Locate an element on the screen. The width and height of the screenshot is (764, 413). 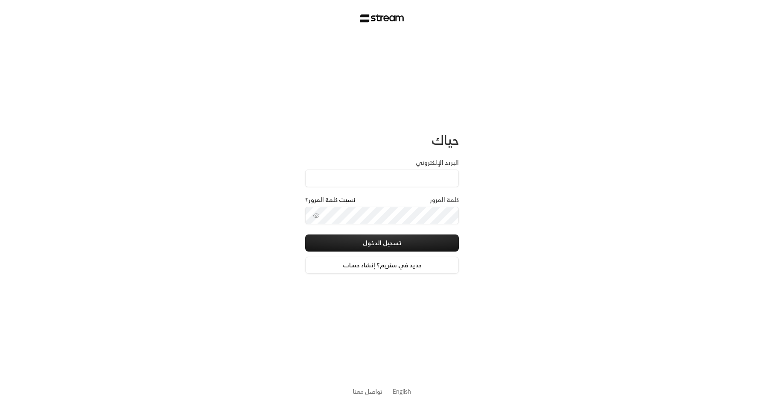
img: Stream Logo is located at coordinates (382, 18).